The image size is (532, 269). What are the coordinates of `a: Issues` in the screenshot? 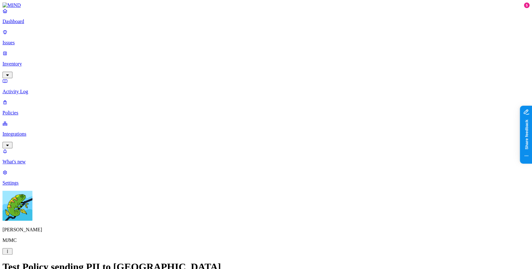 It's located at (266, 37).